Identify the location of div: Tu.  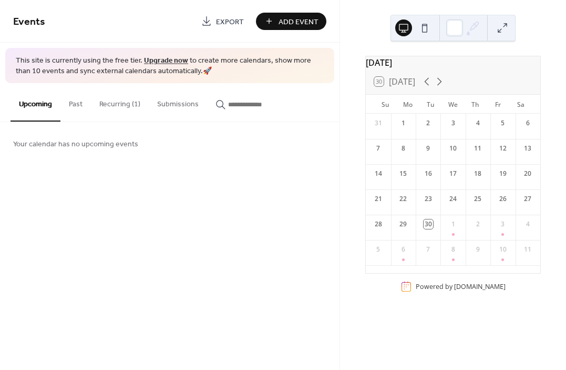
(431, 104).